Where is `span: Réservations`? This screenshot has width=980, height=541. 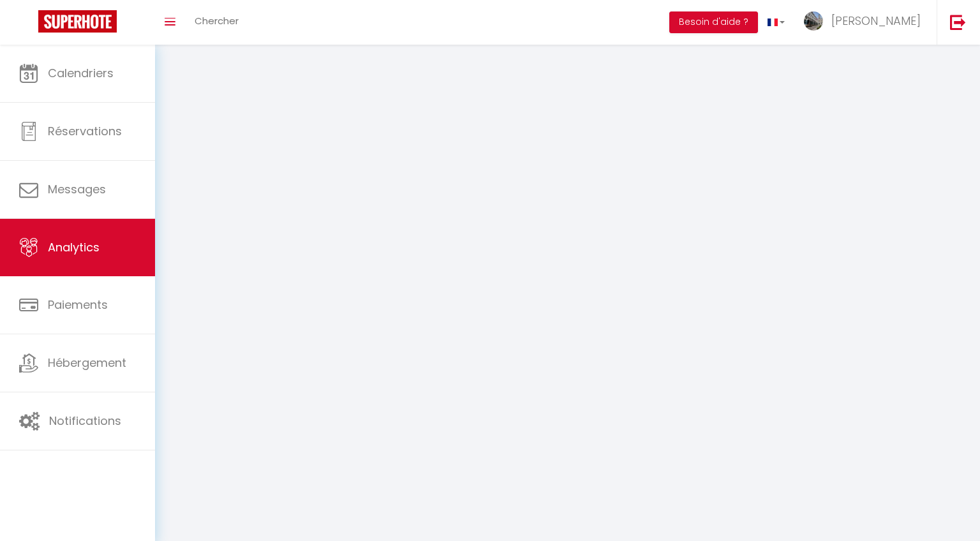
span: Réservations is located at coordinates (85, 131).